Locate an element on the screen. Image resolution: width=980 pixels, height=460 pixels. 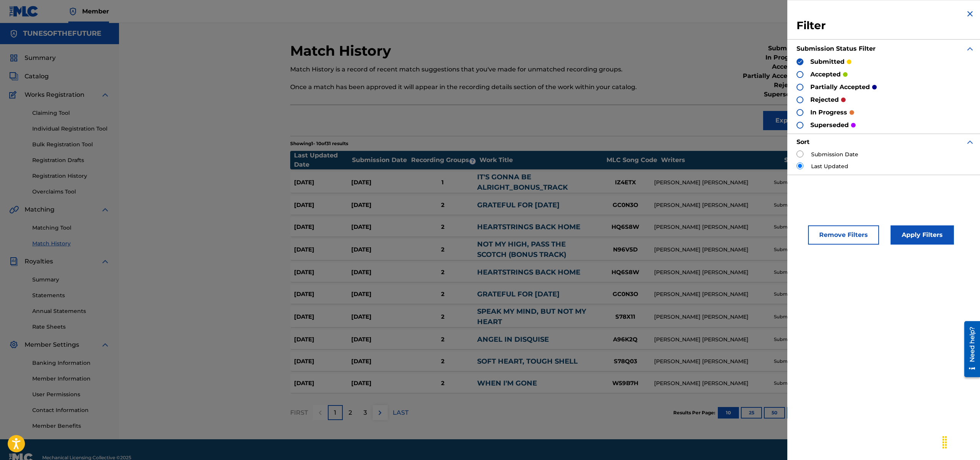
div: N96V5D is located at coordinates (625, 250).